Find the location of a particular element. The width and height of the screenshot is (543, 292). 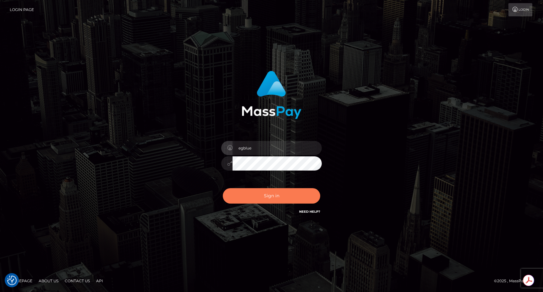

input: Username... is located at coordinates (277, 148).